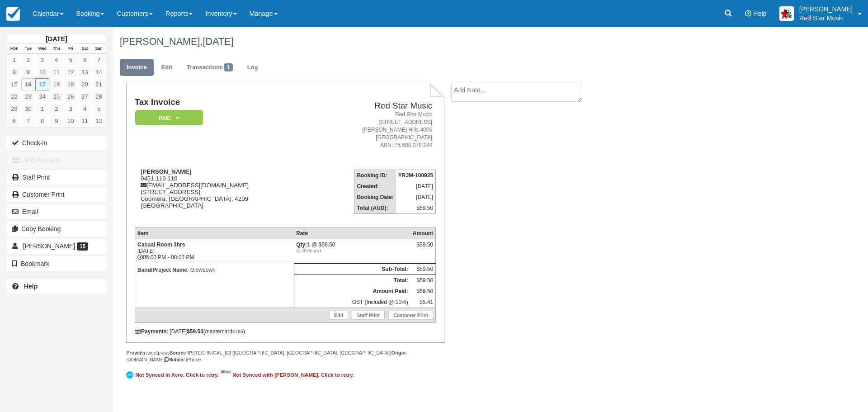  Describe the element at coordinates (375, 186) in the screenshot. I see `th: Created:` at that location.